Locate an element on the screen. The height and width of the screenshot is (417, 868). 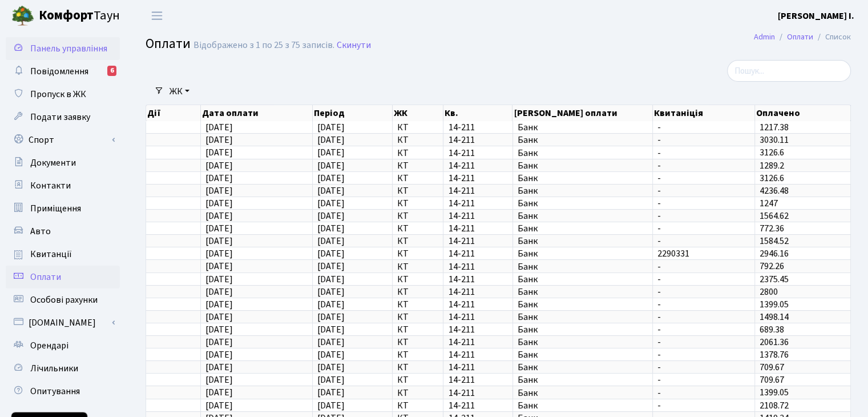
span: 792.26 is located at coordinates (772, 267).